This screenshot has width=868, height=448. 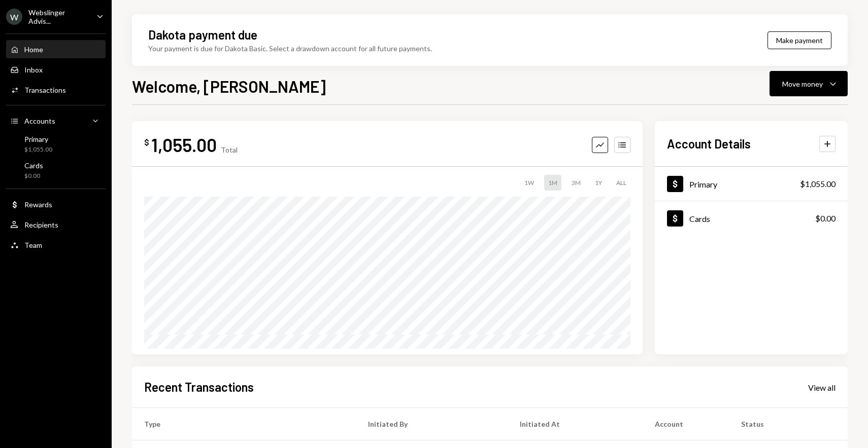 I want to click on div: Team, so click(x=33, y=245).